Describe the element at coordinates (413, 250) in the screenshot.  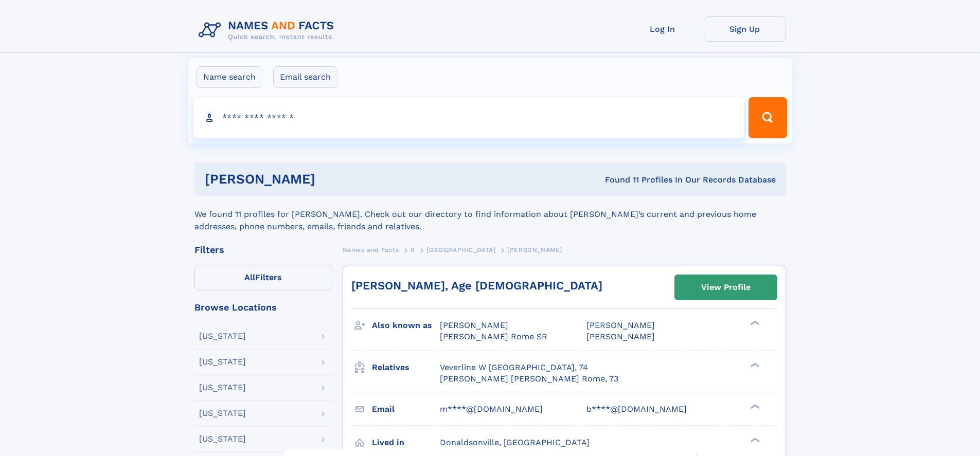
I see `span: R` at that location.